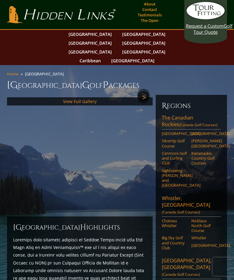 The width and height of the screenshot is (234, 280). What do you see at coordinates (191, 122) in the screenshot?
I see `a: The Canadian Rockies(Canada Golf Courses)` at bounding box center [191, 122].